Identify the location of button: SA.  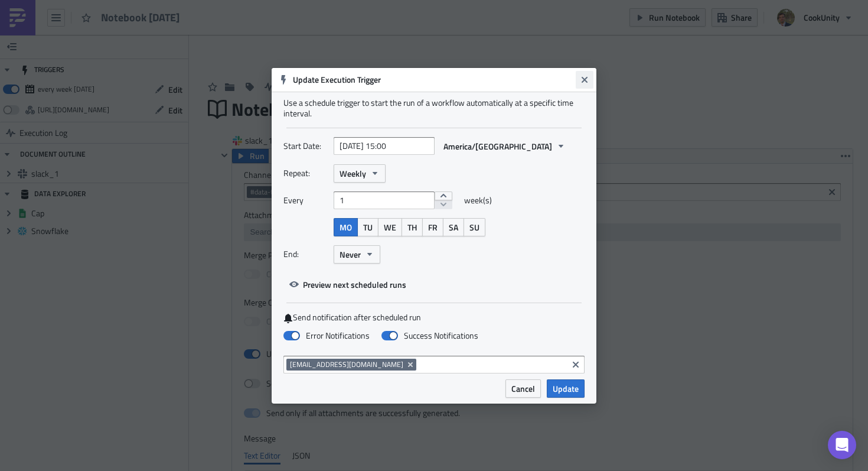
(453, 227).